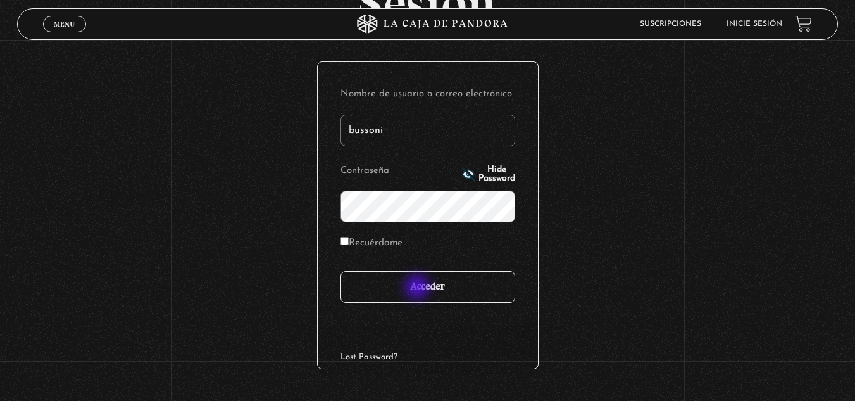 This screenshot has width=855, height=401. Describe the element at coordinates (428, 94) in the screenshot. I see `label: Nombre de usuario o correo electrónico` at that location.